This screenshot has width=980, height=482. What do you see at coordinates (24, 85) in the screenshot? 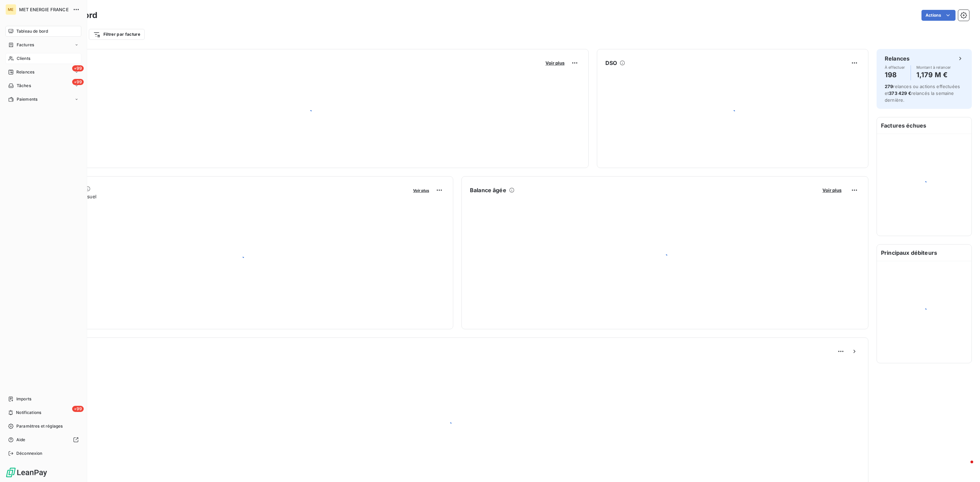
I see `span: Tâches` at bounding box center [24, 85].